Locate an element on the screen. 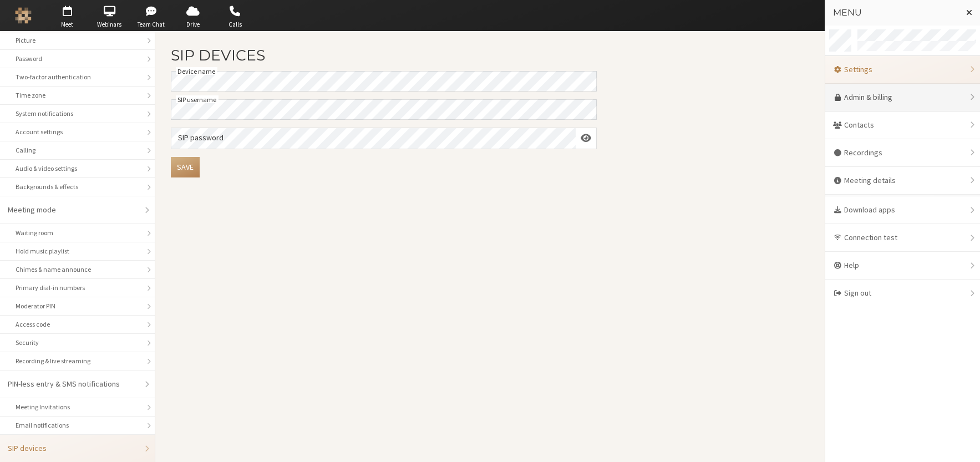 Image resolution: width=980 pixels, height=462 pixels. div: Recording & live streaming is located at coordinates (77, 361).